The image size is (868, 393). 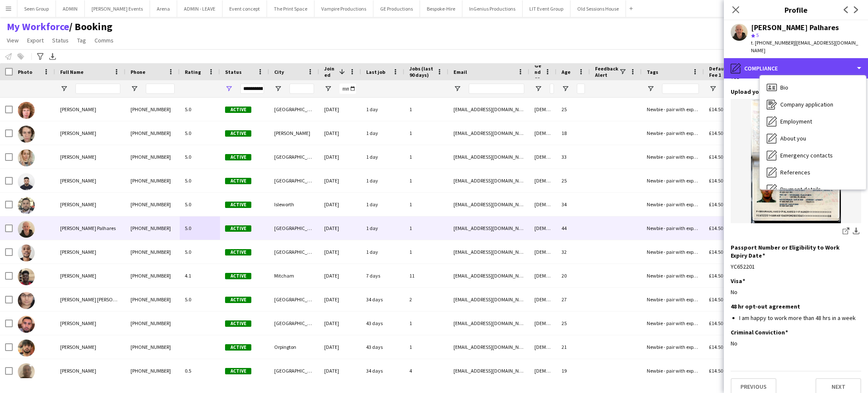 What do you see at coordinates (573, 133) in the screenshot?
I see `div: 18` at bounding box center [573, 133].